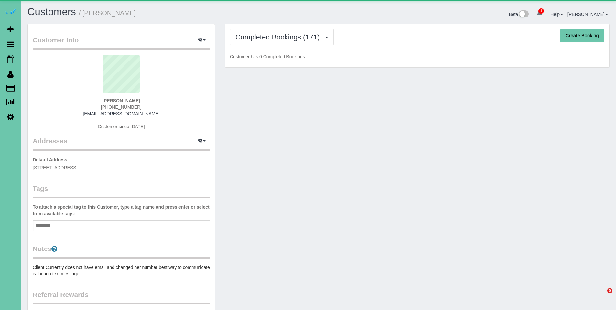  I want to click on span: Completed Bookings (171), so click(279, 37).